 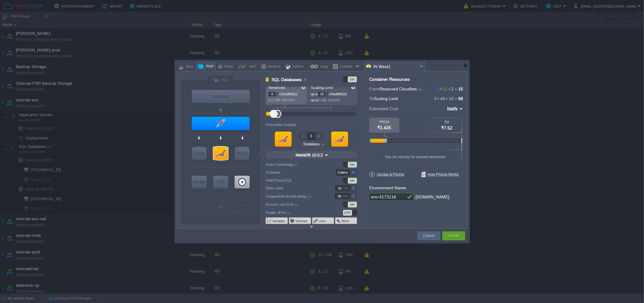 What do you see at coordinates (221, 207) in the screenshot?
I see `div: Create New Layer` at bounding box center [221, 207].